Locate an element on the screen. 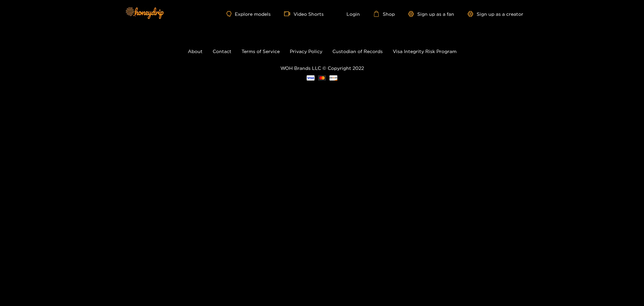 Image resolution: width=644 pixels, height=306 pixels. span: video-camera is located at coordinates (289, 14).